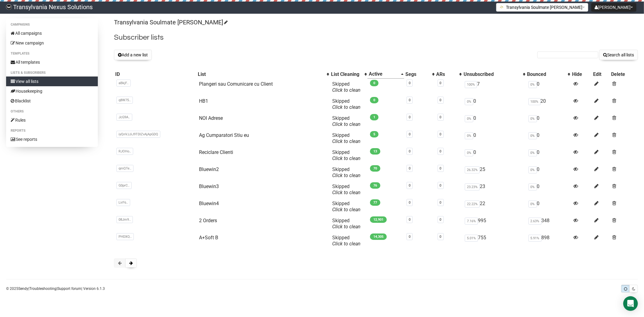 This screenshot has height=317, width=644. What do you see at coordinates (472, 204) in the screenshot?
I see `span: 22.22%` at bounding box center [472, 204].